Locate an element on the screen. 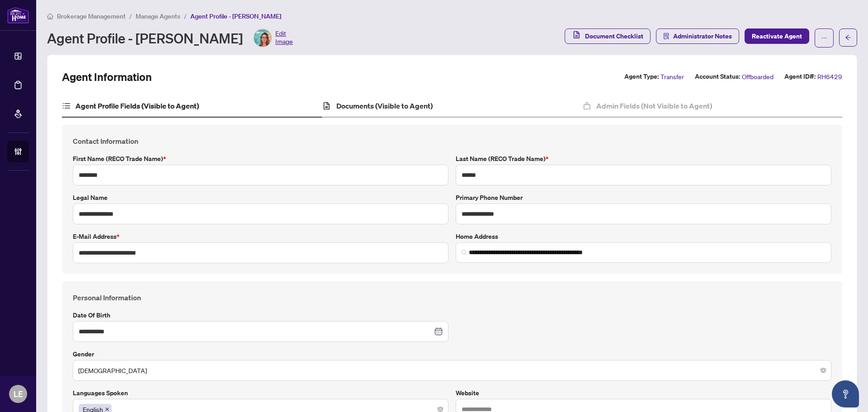  span: Document Checklist is located at coordinates (615, 36).